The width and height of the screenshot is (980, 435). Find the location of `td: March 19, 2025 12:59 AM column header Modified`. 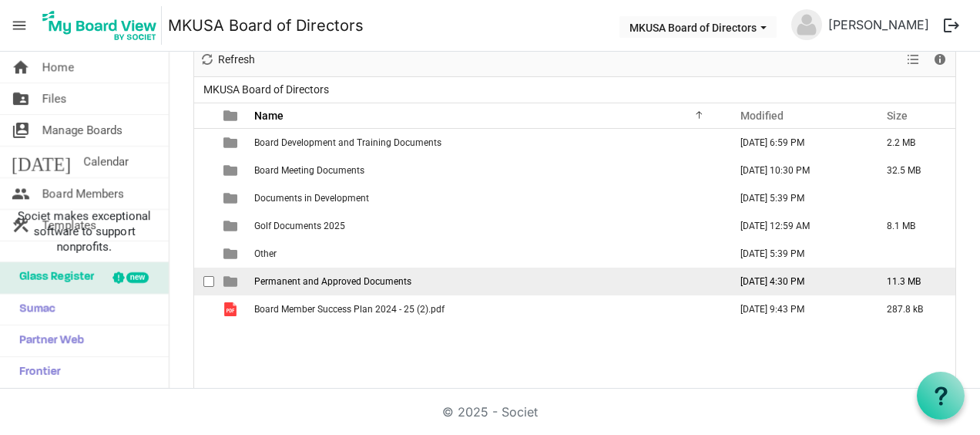

td: March 19, 2025 12:59 AM column header Modified is located at coordinates (798, 226).